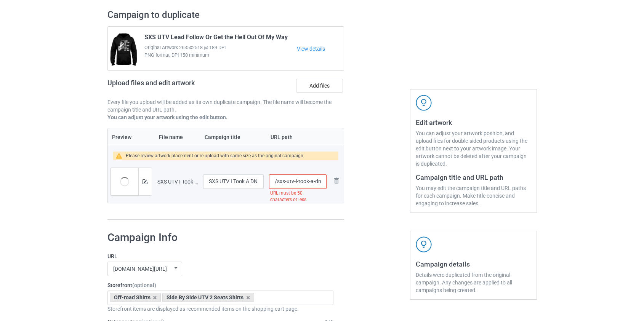 This screenshot has width=644, height=321. Describe the element at coordinates (215, 156) in the screenshot. I see `div: Please review artwork placement or re-upload with same size as the original campaign.` at that location.